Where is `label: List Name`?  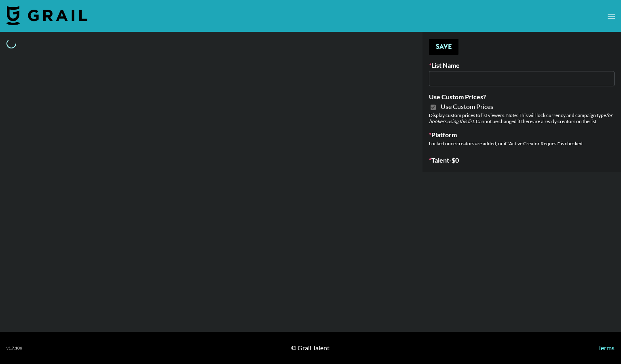
label: List Name is located at coordinates (521, 66).